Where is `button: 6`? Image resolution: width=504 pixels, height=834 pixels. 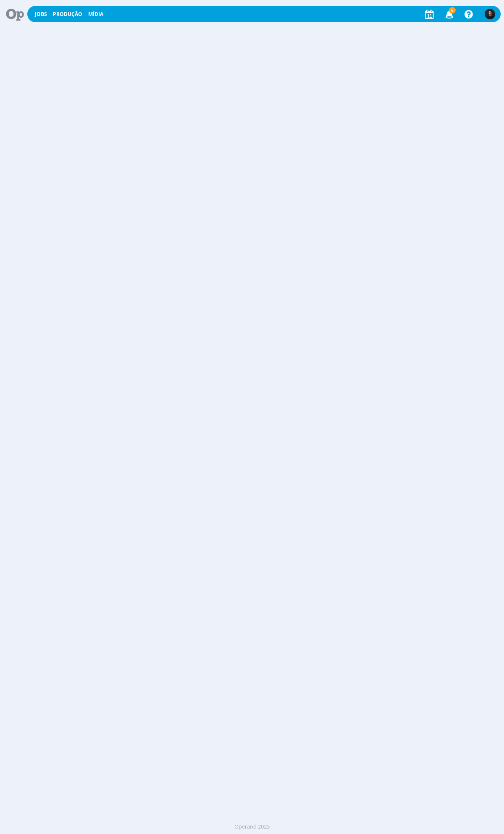
button: 6 is located at coordinates (449, 14).